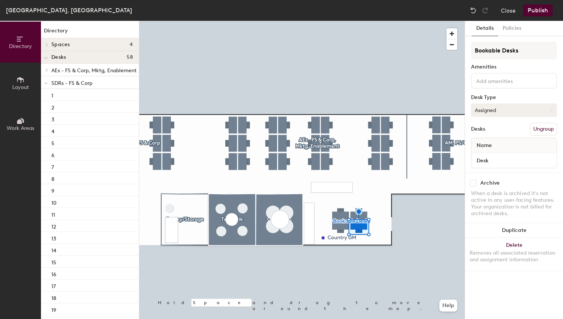  I want to click on p: 10, so click(54, 202).